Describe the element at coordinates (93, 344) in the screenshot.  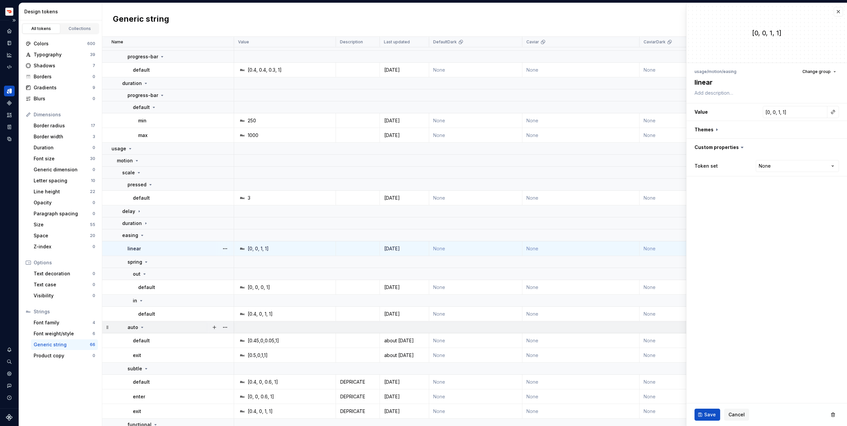
I see `div: 66` at that location.